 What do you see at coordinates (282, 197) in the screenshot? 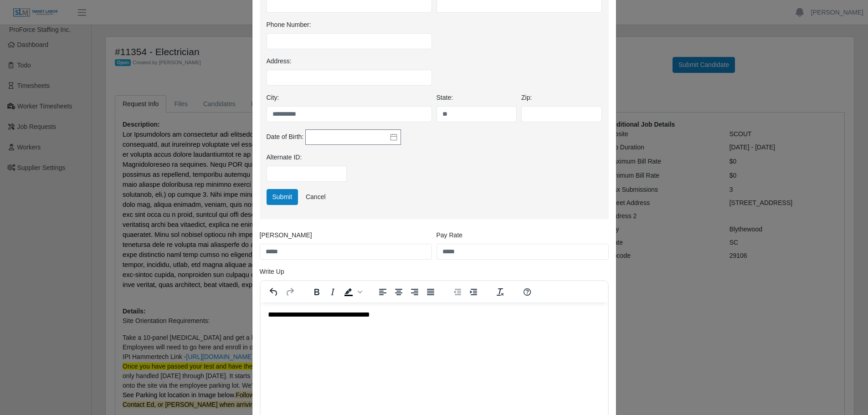
I see `button: Submit` at bounding box center [282, 197].